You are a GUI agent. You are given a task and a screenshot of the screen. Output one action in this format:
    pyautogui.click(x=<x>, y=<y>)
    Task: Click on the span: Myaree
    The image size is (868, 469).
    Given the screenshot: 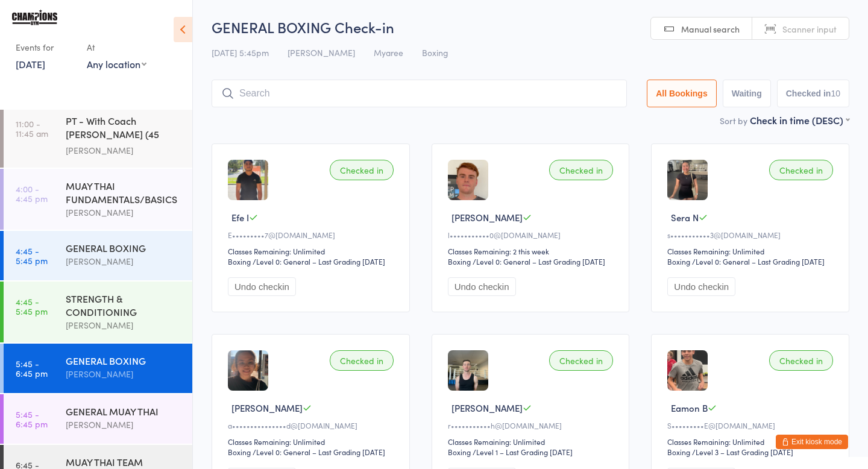 What is the action you would take?
    pyautogui.click(x=388, y=53)
    